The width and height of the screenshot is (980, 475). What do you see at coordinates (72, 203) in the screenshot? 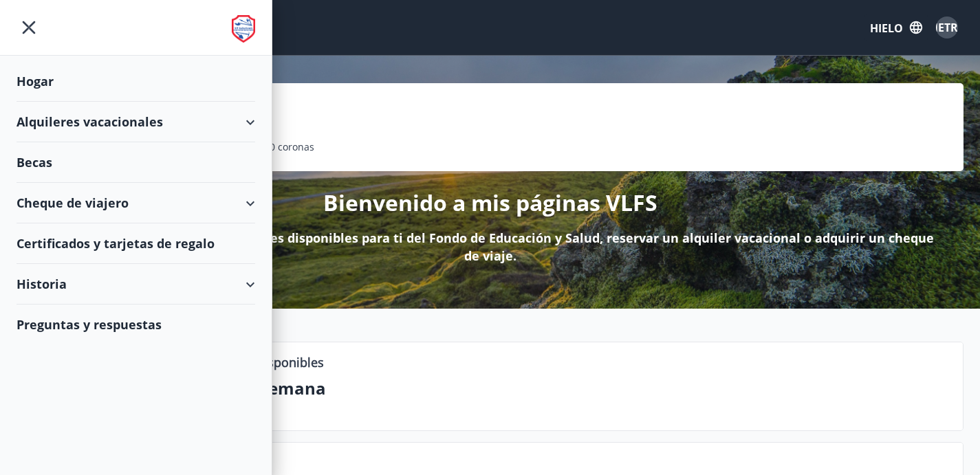
I see `font: Cheque de viajero` at bounding box center [72, 203].